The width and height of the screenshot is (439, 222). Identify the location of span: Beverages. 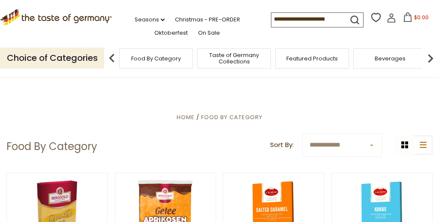
(390, 58).